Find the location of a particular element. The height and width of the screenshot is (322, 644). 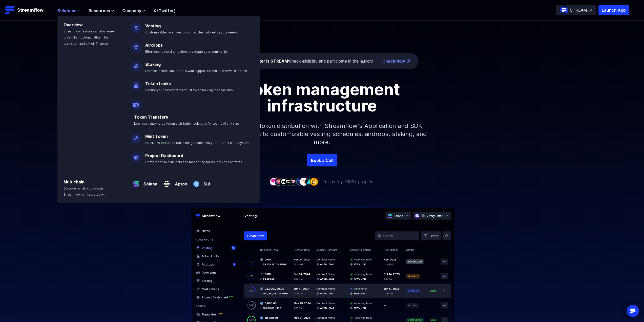

img: company-4 is located at coordinates (289, 182).